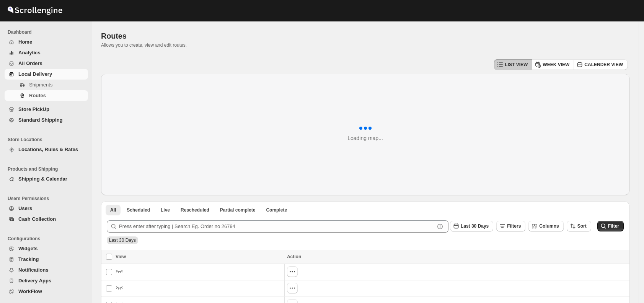 This screenshot has width=644, height=303. I want to click on span: CALENDER VIEW, so click(604, 65).